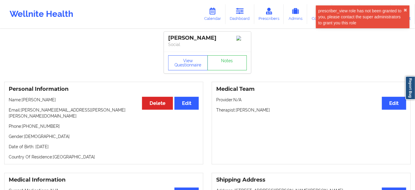 Image resolution: width=415 pixels, height=190 pixels. I want to click on a: Calendar, so click(213, 14).